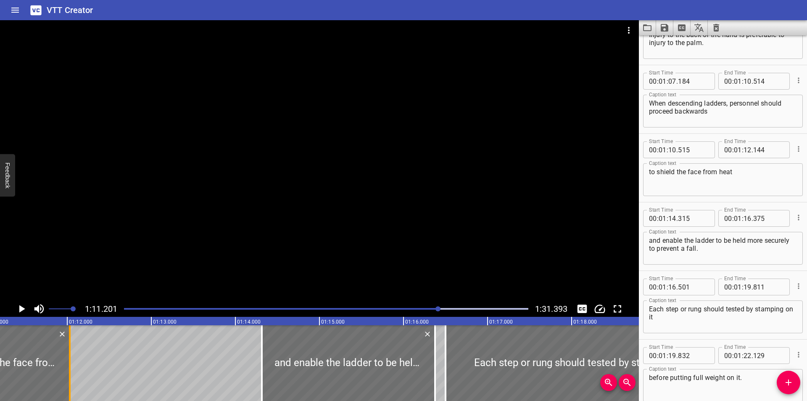 Image resolution: width=807 pixels, height=401 pixels. What do you see at coordinates (609, 382) in the screenshot?
I see `button: Zoom In` at bounding box center [609, 382].